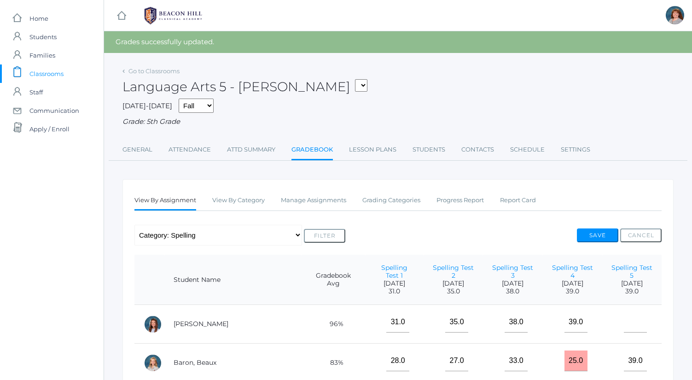 The image size is (692, 380). I want to click on div: Grade: 5th Grade, so click(398, 122).